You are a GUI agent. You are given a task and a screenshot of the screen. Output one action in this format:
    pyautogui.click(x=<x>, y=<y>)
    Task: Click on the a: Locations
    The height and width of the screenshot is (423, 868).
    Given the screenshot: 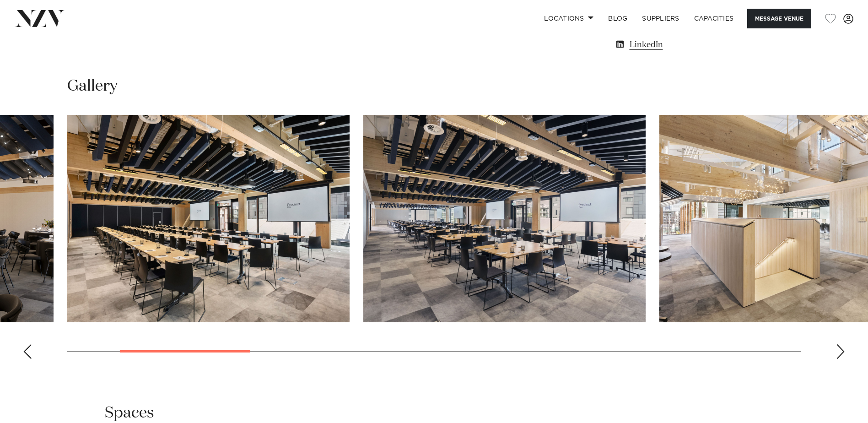 What is the action you would take?
    pyautogui.click(x=569, y=18)
    